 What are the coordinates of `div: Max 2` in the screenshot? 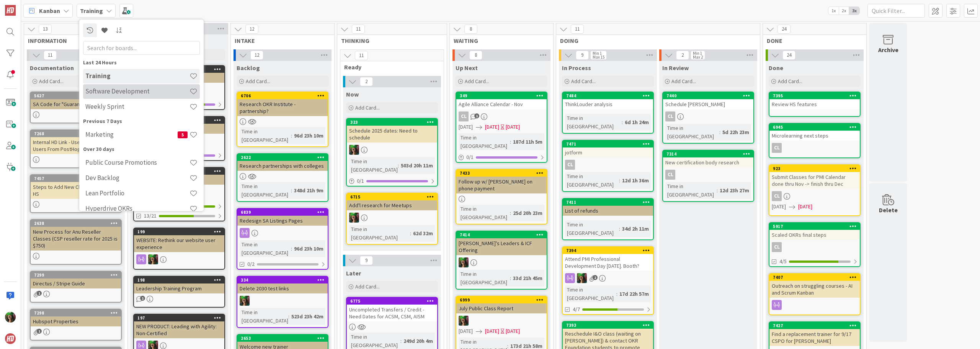 It's located at (698, 57).